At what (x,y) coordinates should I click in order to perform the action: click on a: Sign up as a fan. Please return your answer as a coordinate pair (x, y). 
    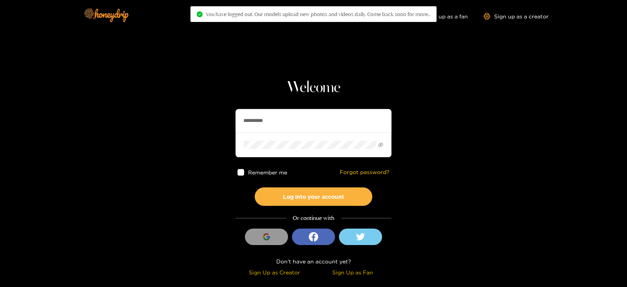
    Looking at the image, I should click on (441, 16).